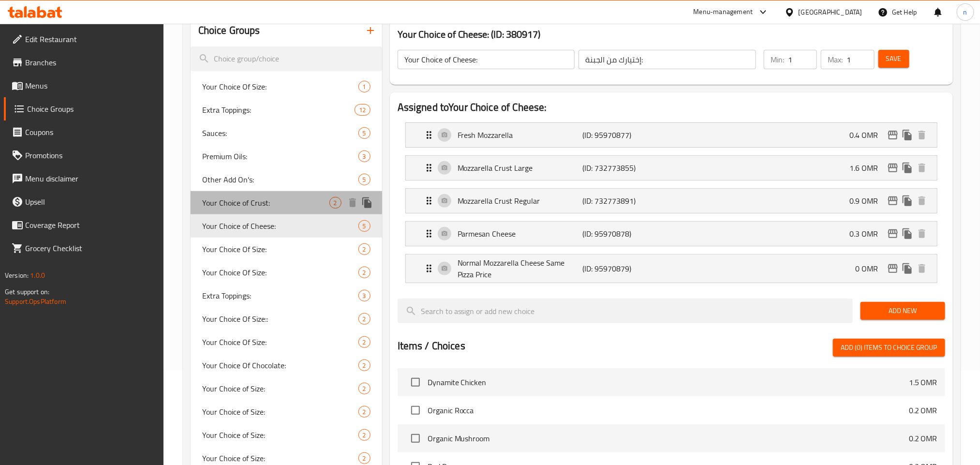  Describe the element at coordinates (90, 85) in the screenshot. I see `span: Menus` at that location.